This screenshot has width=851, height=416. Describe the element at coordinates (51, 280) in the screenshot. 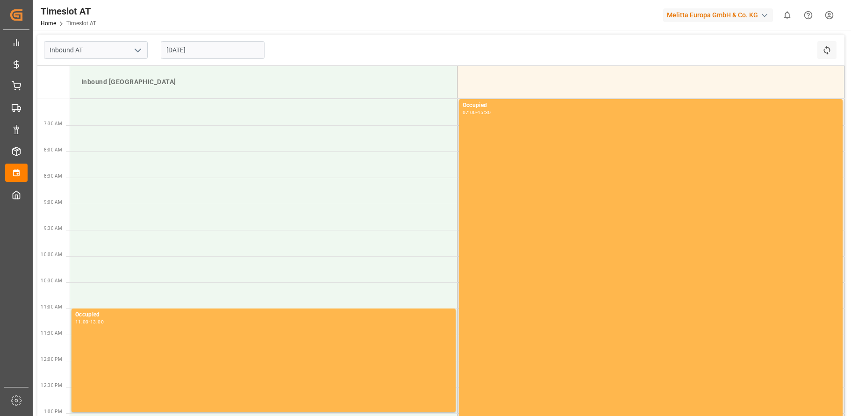

I see `span: 10:30 AM` at that location.